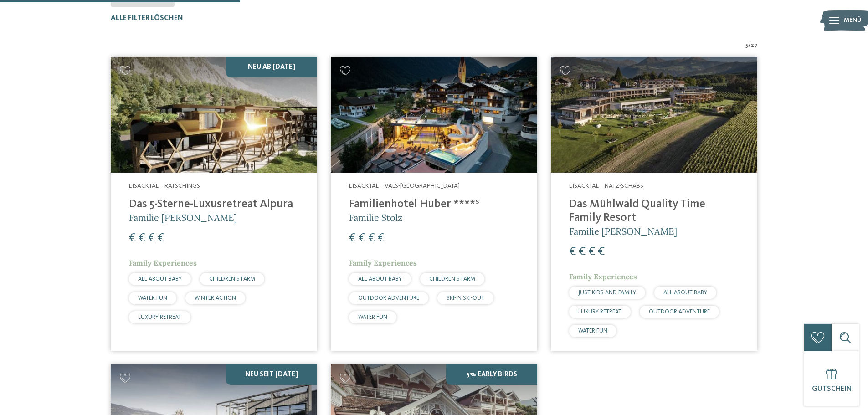 The height and width of the screenshot is (415, 868). What do you see at coordinates (654, 211) in the screenshot?
I see `h4: Das Mühlwald Quality Time Family Resort` at bounding box center [654, 211].